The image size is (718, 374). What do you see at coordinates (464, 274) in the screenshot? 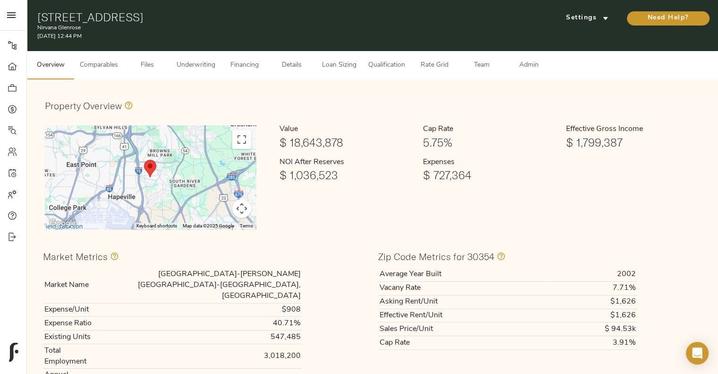
I see `th: Average Year Built` at bounding box center [464, 274].